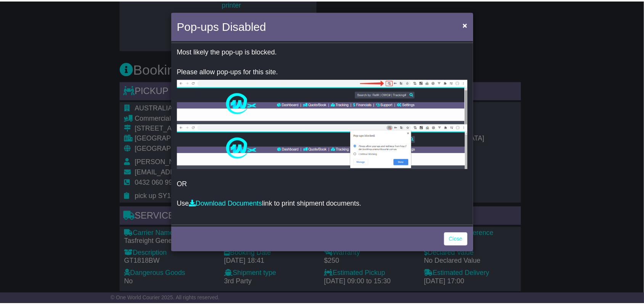 The width and height of the screenshot is (644, 305). I want to click on p: Use link to print shipment documents., so click(326, 204).